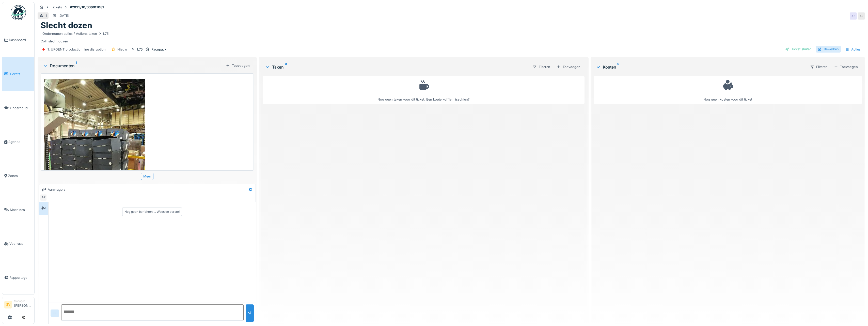 Image resolution: width=868 pixels, height=326 pixels. What do you see at coordinates (159, 49) in the screenshot?
I see `div: Racupack` at bounding box center [159, 49].